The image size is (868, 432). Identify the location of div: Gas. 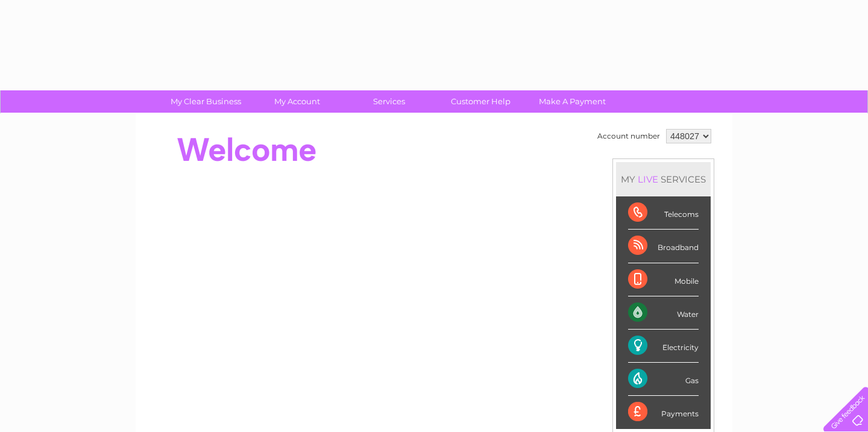
(663, 379).